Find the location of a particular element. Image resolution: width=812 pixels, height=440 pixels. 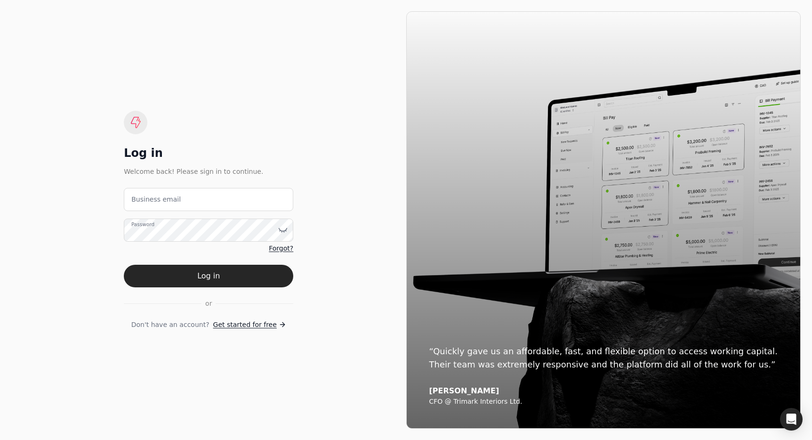

label: Password is located at coordinates (143, 224).